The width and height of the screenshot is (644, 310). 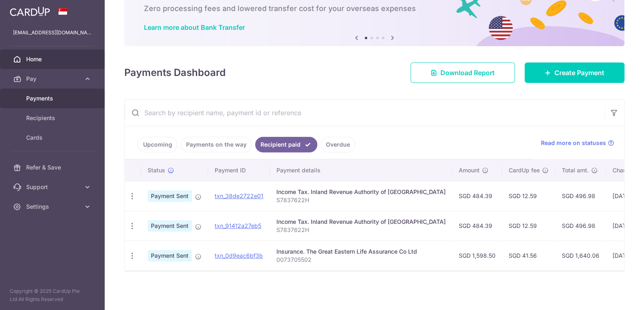 What do you see at coordinates (575, 73) in the screenshot?
I see `a: Create Payment` at bounding box center [575, 73].